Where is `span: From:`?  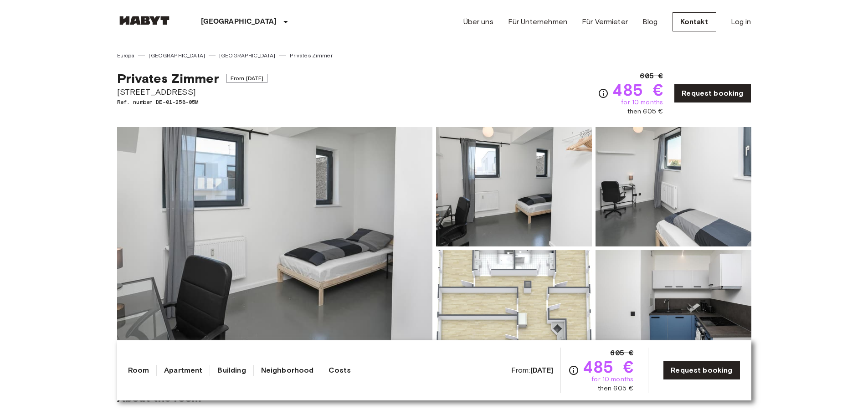
span: From: is located at coordinates (532, 371).